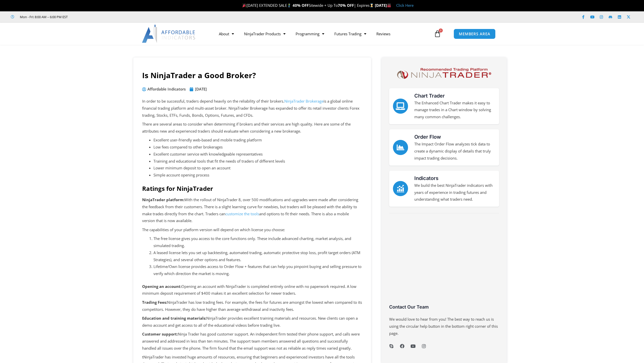  What do you see at coordinates (252, 322) in the screenshot?
I see `p: NinjaTrader provides excellent training materials and resources. New clients can open a demo acco...` at bounding box center [252, 322].